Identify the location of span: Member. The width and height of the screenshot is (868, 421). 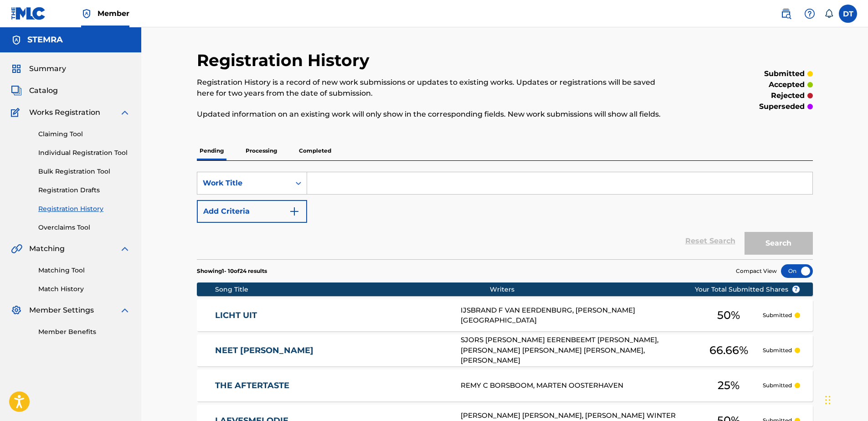
(114, 14).